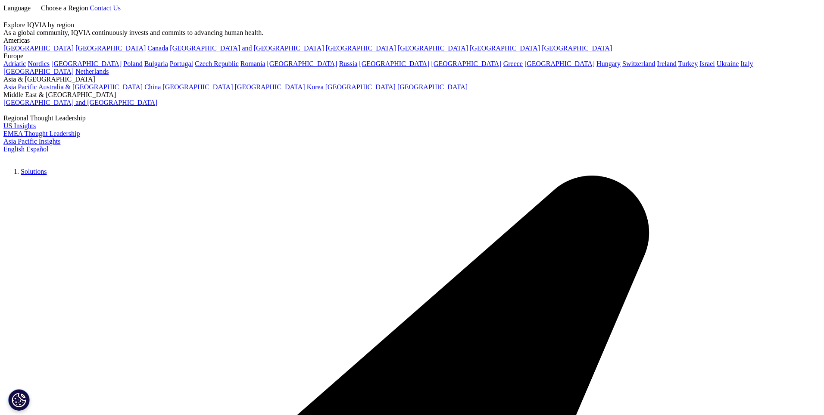 The height and width of the screenshot is (415, 824). Describe the element at coordinates (513, 63) in the screenshot. I see `a: Greece` at that location.